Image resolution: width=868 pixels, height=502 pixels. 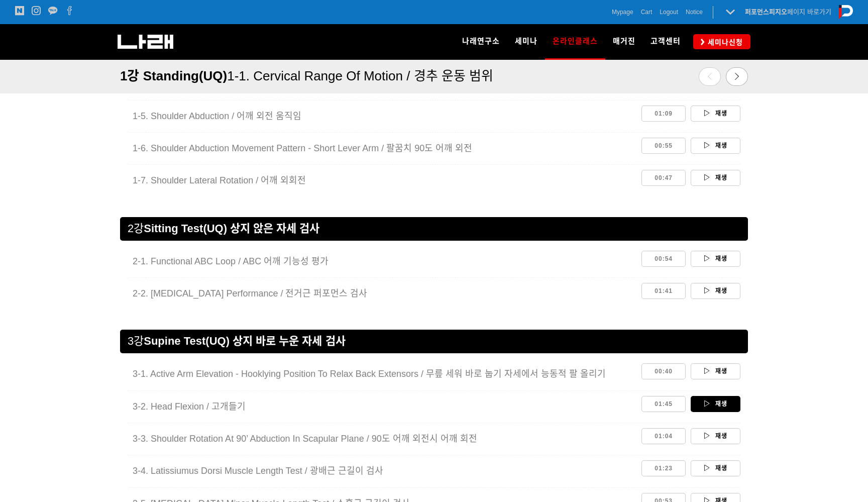 I want to click on span: 1-7. Shoulder Lateral Rotation / 어깨 외회전, so click(x=219, y=180).